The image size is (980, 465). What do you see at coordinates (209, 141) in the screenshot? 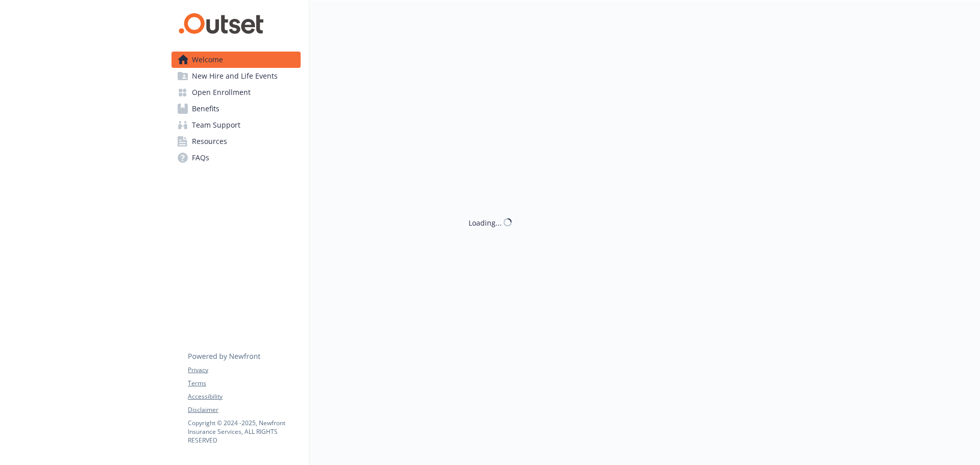
I see `span: Resources` at bounding box center [209, 141].